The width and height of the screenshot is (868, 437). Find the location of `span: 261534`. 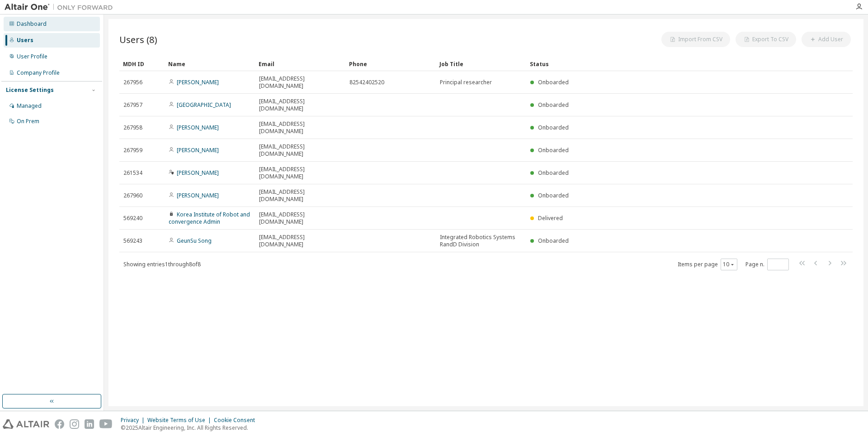

span: 261534 is located at coordinates (133, 173).